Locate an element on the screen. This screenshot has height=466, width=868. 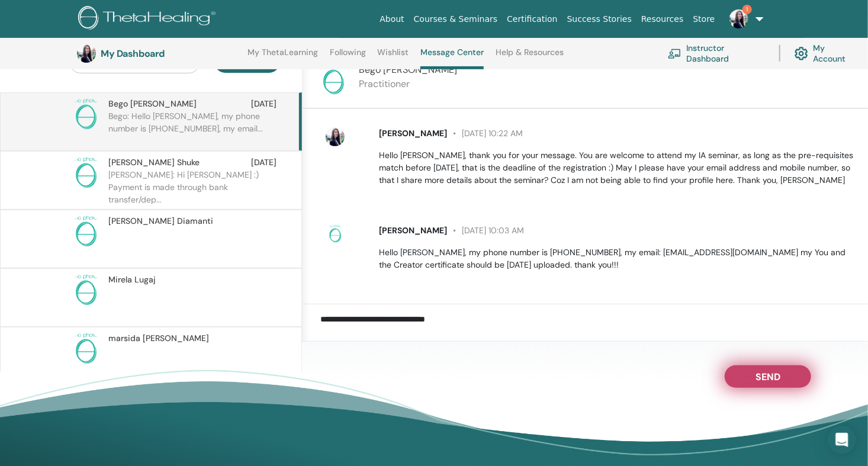
div: Open Intercom Messenger is located at coordinates (842, 440).